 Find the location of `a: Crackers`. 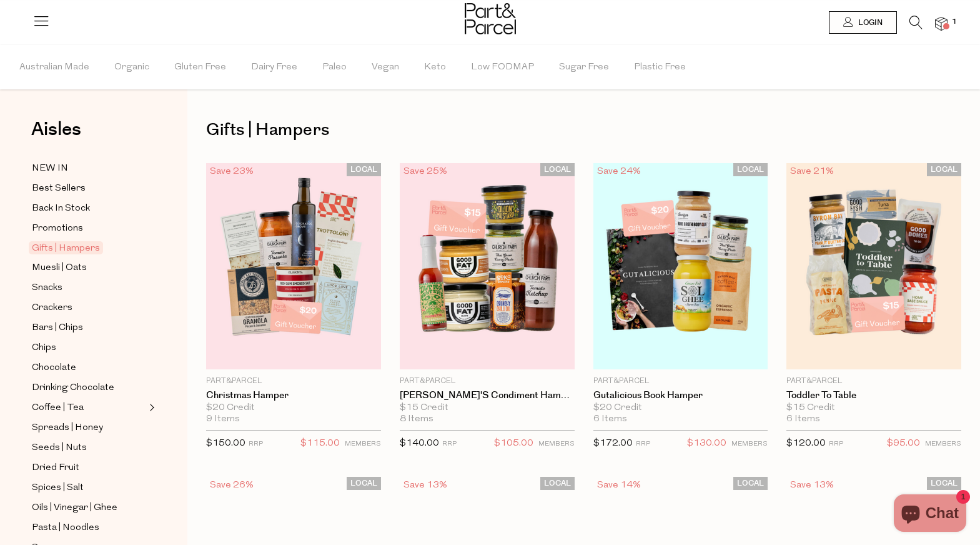

a: Crackers is located at coordinates (89, 308).